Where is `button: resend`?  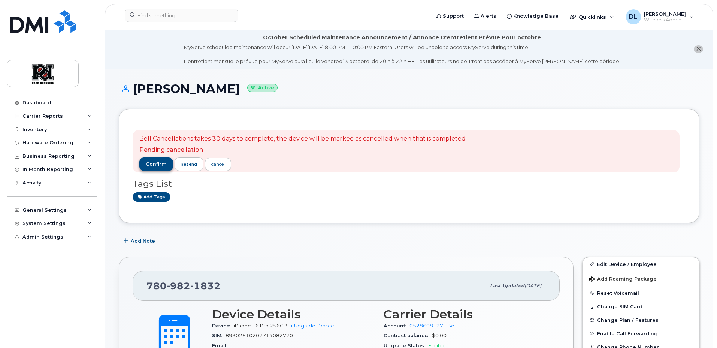
button: resend is located at coordinates (189, 164).